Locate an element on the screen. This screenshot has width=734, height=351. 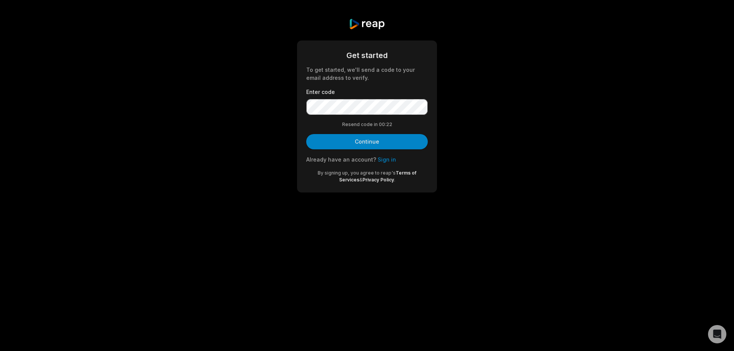
a: Terms of Services is located at coordinates (378, 176).